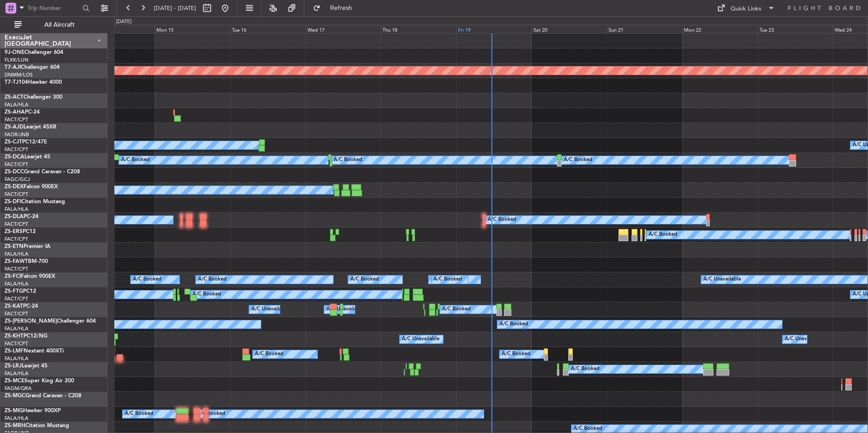  I want to click on span: ZS-DFI, so click(13, 201).